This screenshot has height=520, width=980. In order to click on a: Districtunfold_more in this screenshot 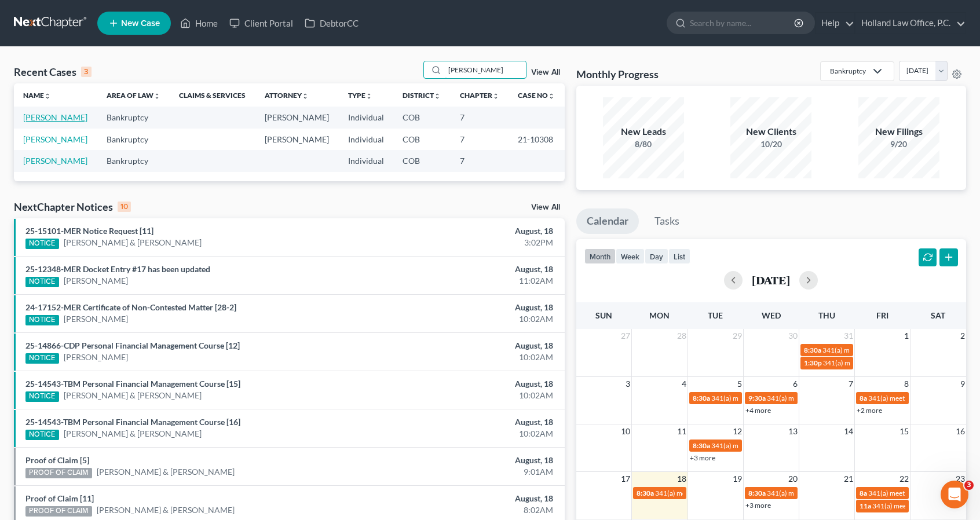, I will do `click(422, 95)`.